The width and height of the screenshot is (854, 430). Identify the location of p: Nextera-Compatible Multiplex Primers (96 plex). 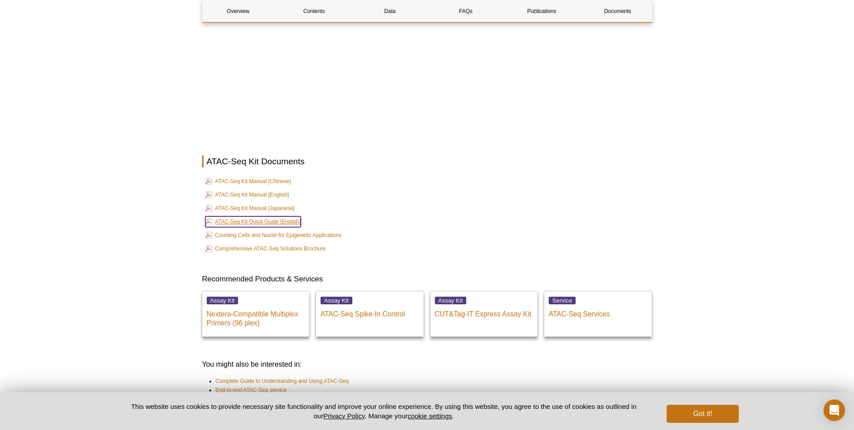
(256, 316).